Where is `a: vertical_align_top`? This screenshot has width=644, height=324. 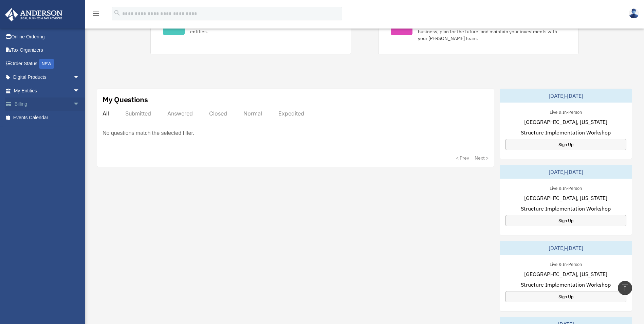
a: vertical_align_top is located at coordinates (625, 288).